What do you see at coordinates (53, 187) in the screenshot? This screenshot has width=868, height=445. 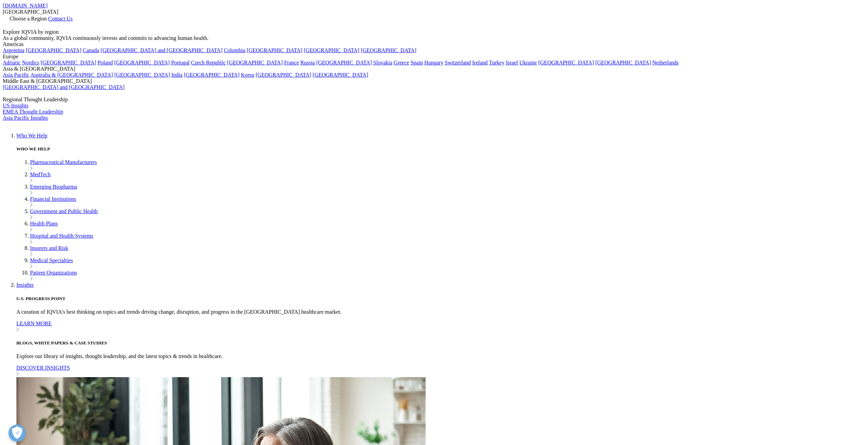 I see `a: Emerging Biopharma` at bounding box center [53, 187].